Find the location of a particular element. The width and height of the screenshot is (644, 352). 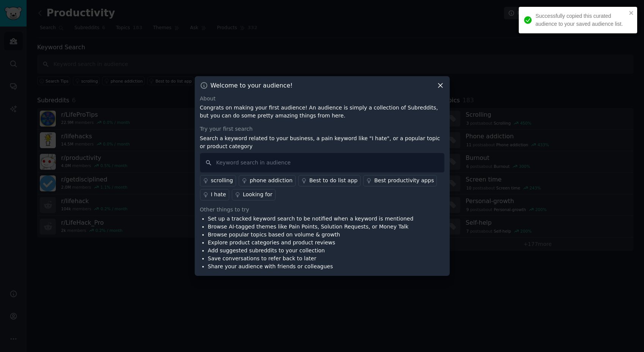

button: close is located at coordinates (631, 13).